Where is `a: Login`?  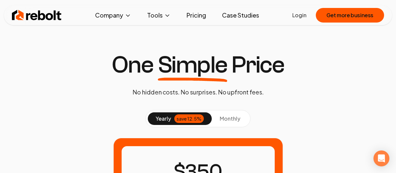 a: Login is located at coordinates (299, 15).